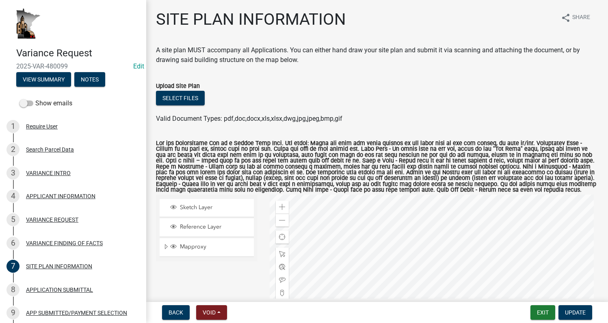 This screenshot has height=323, width=608. I want to click on span: Valid Document Types: pdf,doc,docx,xls,xlsx,dwg,jpg,jpeg,bmp,gif, so click(249, 119).